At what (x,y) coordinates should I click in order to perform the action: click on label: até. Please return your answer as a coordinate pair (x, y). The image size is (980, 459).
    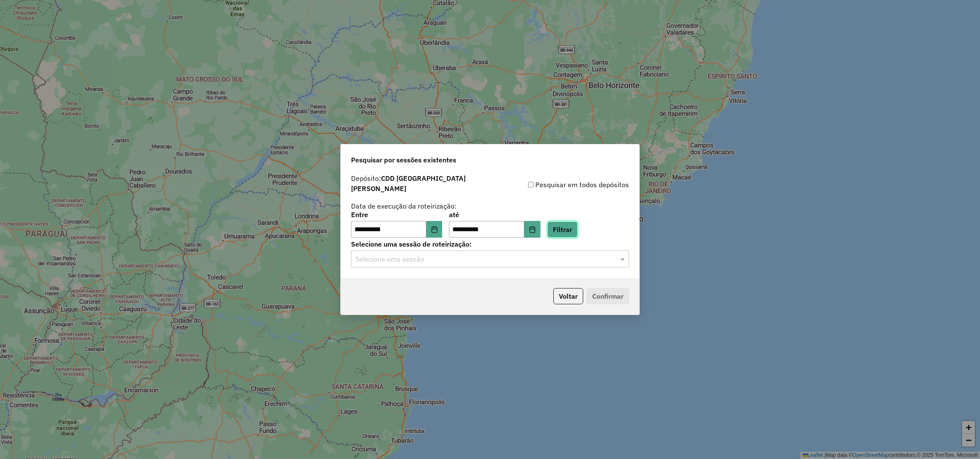
    Looking at the image, I should click on (494, 214).